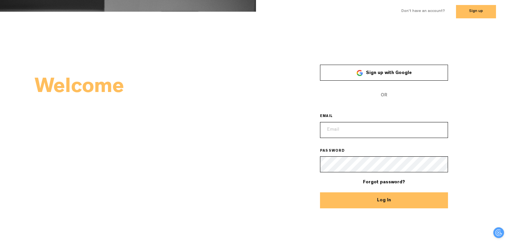 The height and width of the screenshot is (246, 512). What do you see at coordinates (384, 200) in the screenshot?
I see `button: Log In` at bounding box center [384, 200].